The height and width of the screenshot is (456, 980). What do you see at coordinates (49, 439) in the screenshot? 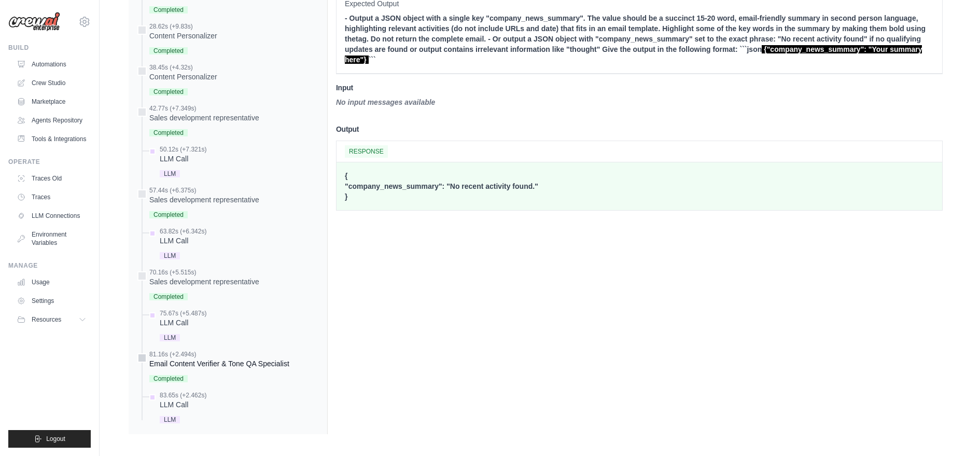
I see `button: Logout` at bounding box center [49, 439].